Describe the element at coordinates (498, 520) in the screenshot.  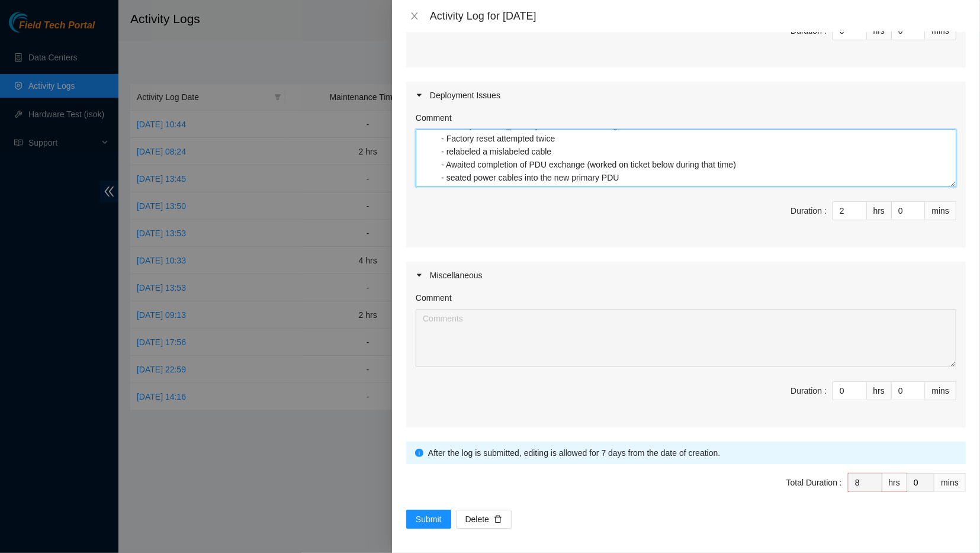
I see `span: delete` at that location.